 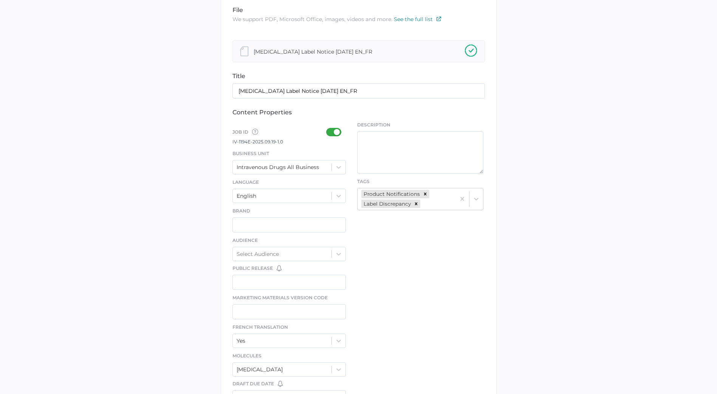 What do you see at coordinates (252, 269) in the screenshot?
I see `span: Public Release` at bounding box center [252, 269].